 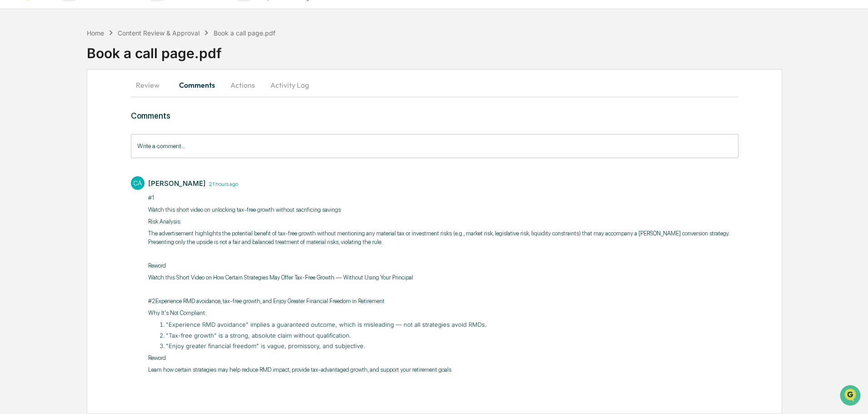 What do you see at coordinates (34, 119) in the screenshot?
I see `a: 🖐️Preclearance` at bounding box center [34, 119].